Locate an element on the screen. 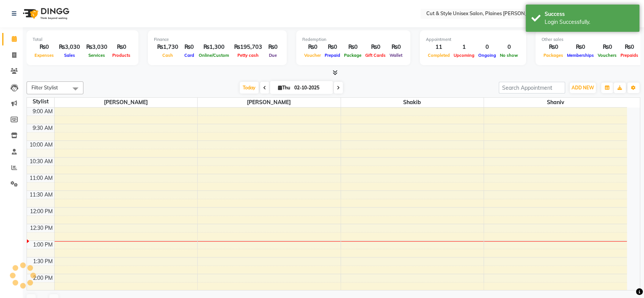  span: Due is located at coordinates (273, 55).